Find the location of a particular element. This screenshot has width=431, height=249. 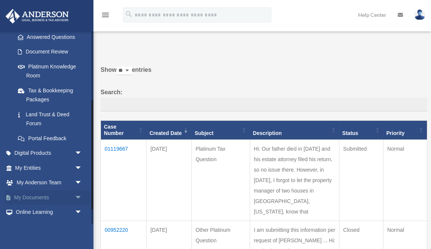

input: Search: is located at coordinates (264, 105).